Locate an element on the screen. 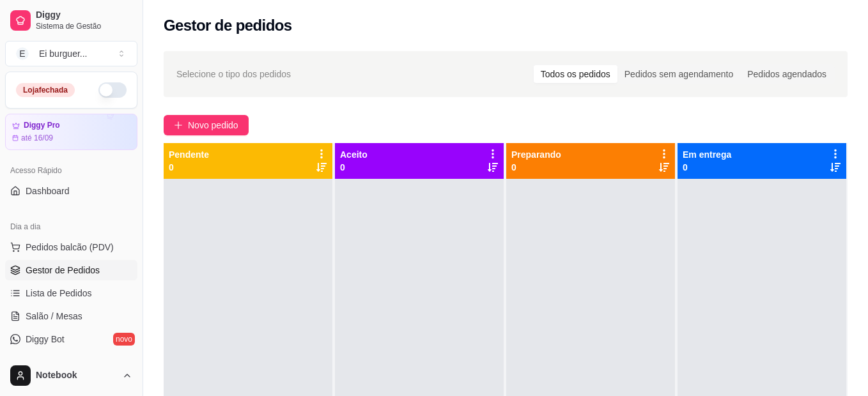 This screenshot has height=396, width=868. a: Lista de Pedidos is located at coordinates (71, 293).